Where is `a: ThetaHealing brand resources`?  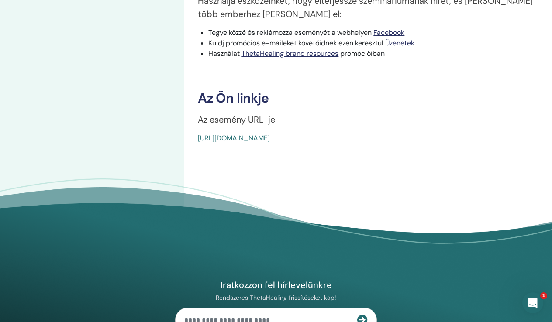 a: ThetaHealing brand resources is located at coordinates (290, 53).